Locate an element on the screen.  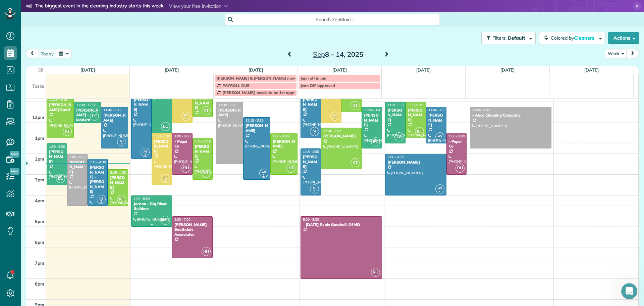
div: Thank you for your patience, is located at coordinates (57, 82).